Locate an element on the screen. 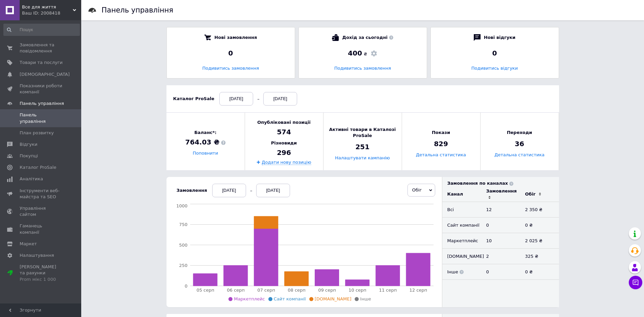  span: Нові відгуки is located at coordinates (499, 38).